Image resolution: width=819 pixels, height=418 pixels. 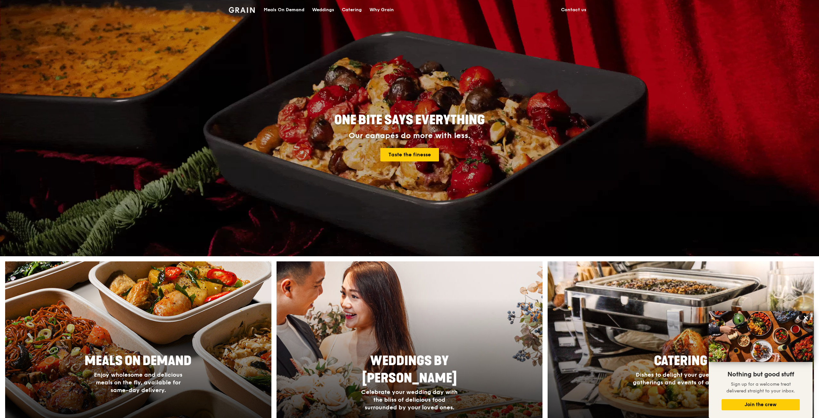 What do you see at coordinates (138, 383) in the screenshot?
I see `span: Enjoy wholesome and delicious meals on the fly, available for same-day delivery.` at bounding box center [138, 383].